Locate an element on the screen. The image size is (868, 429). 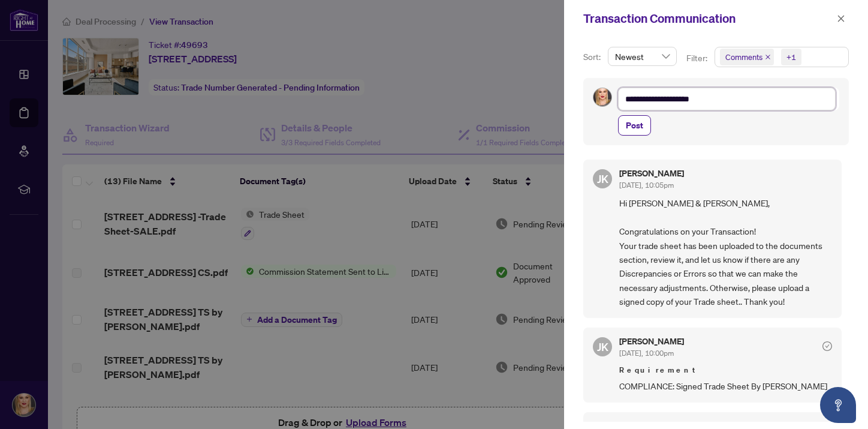
p: Filter: is located at coordinates (698, 59).